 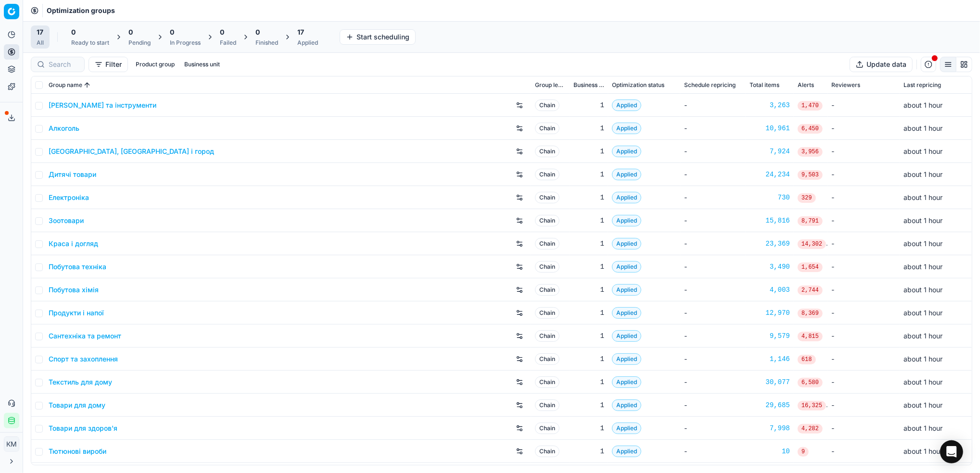 What do you see at coordinates (770, 221) in the screenshot?
I see `a: 15,816` at bounding box center [770, 221].